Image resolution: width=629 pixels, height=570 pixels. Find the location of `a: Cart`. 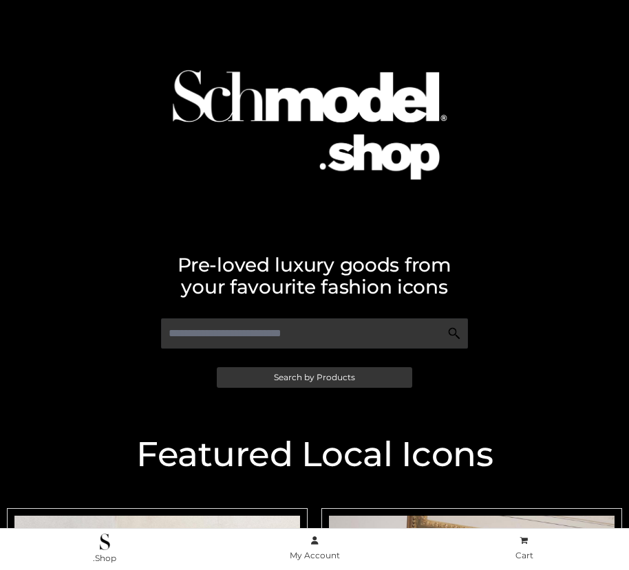

a: Cart is located at coordinates (523, 548).